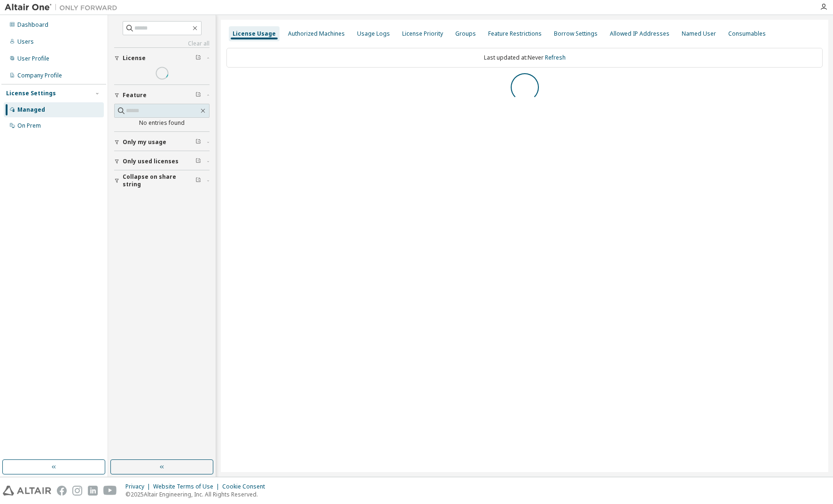 Image resolution: width=833 pixels, height=504 pixels. Describe the element at coordinates (134, 95) in the screenshot. I see `span: Feature` at that location.